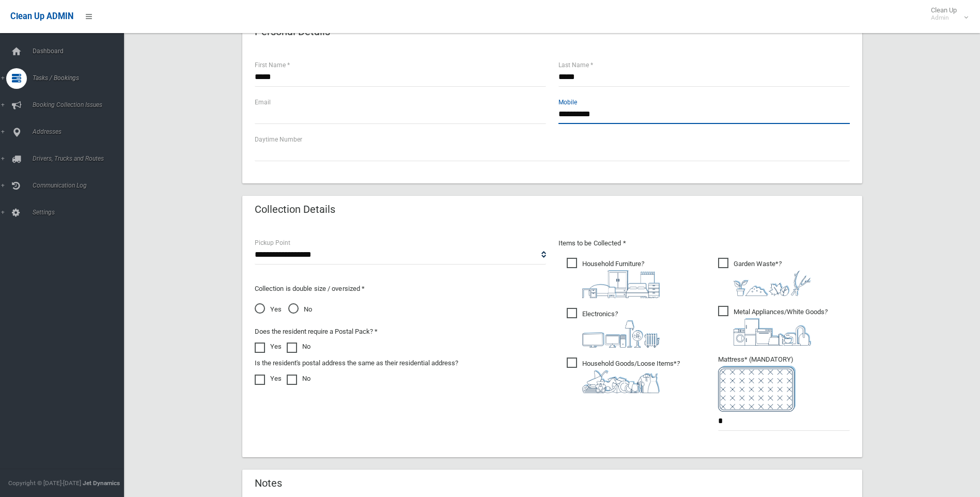  What do you see at coordinates (356, 363) in the screenshot?
I see `label: Is the resident's postal address the same as their residential address?` at bounding box center [356, 363].